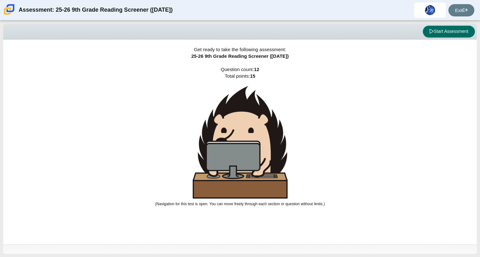 The image size is (480, 257). Describe the element at coordinates (461, 10) in the screenshot. I see `a: Exit` at that location.